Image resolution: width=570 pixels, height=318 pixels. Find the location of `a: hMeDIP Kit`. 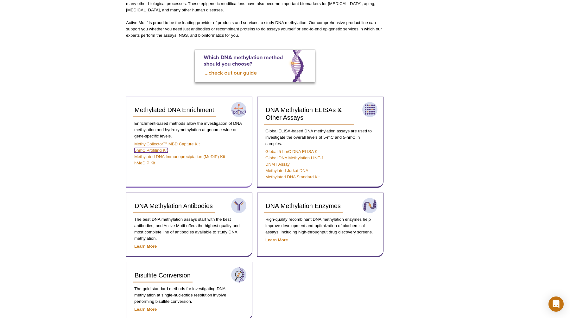

a: hMeDIP Kit is located at coordinates (145, 163).